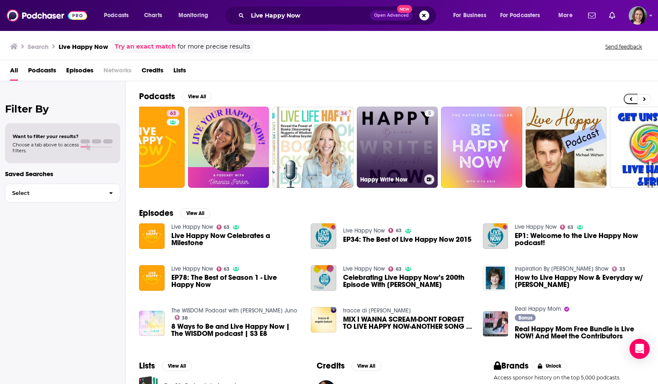 This screenshot has height=384, width=658. Describe the element at coordinates (323, 320) in the screenshot. I see `img: MIX I WANNA SCREAM-DONT FORGET TO LIVE HAPPY NOW-ANOTHER SONG 4 YOU` at that location.